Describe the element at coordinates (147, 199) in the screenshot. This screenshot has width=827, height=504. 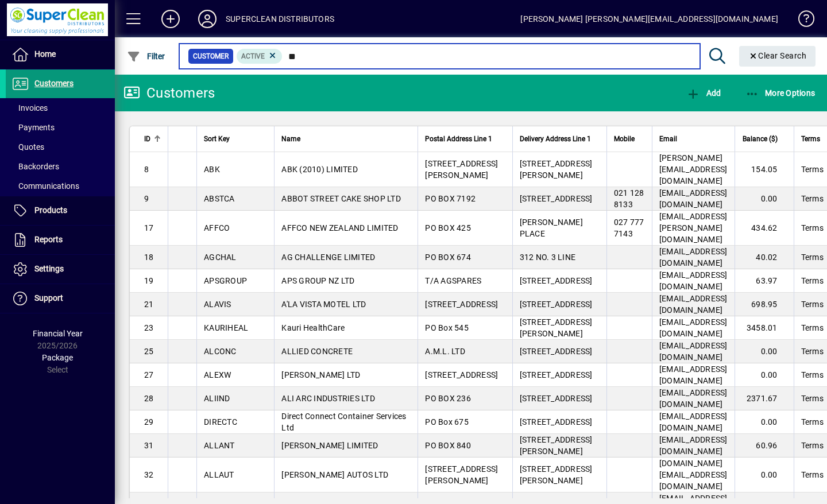
I see `span: 9` at that location.